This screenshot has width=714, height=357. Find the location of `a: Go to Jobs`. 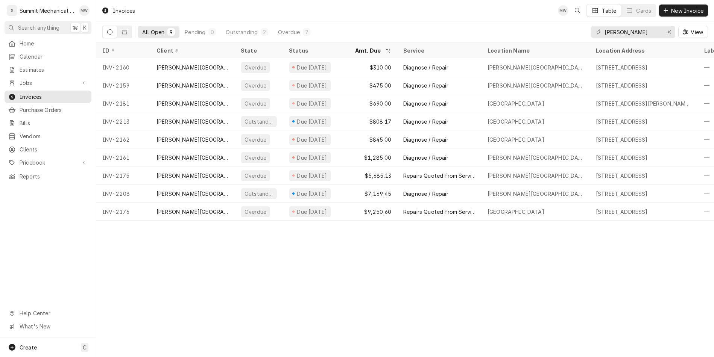

a: Go to Jobs is located at coordinates (48, 83).